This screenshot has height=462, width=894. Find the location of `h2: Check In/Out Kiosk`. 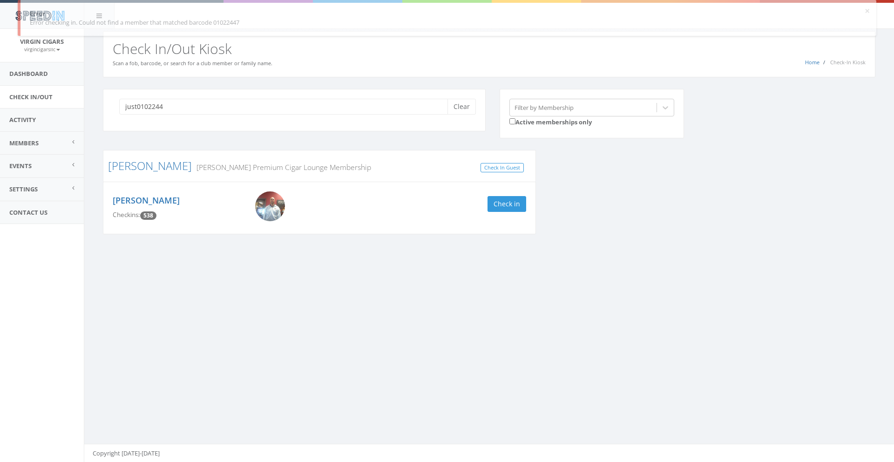

h2: Check In/Out Kiosk is located at coordinates (489, 48).